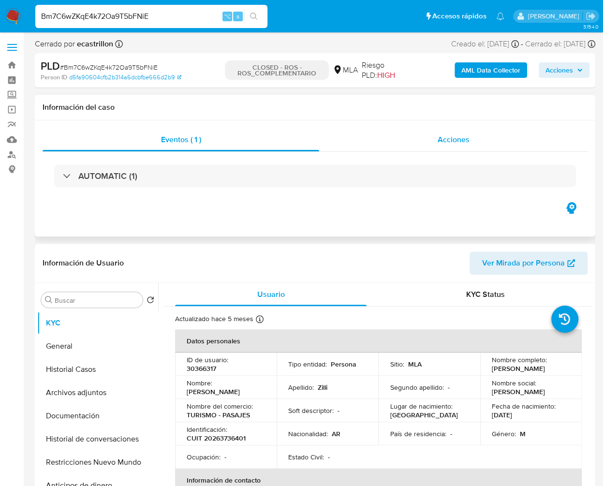  I want to click on span: s, so click(238, 16).